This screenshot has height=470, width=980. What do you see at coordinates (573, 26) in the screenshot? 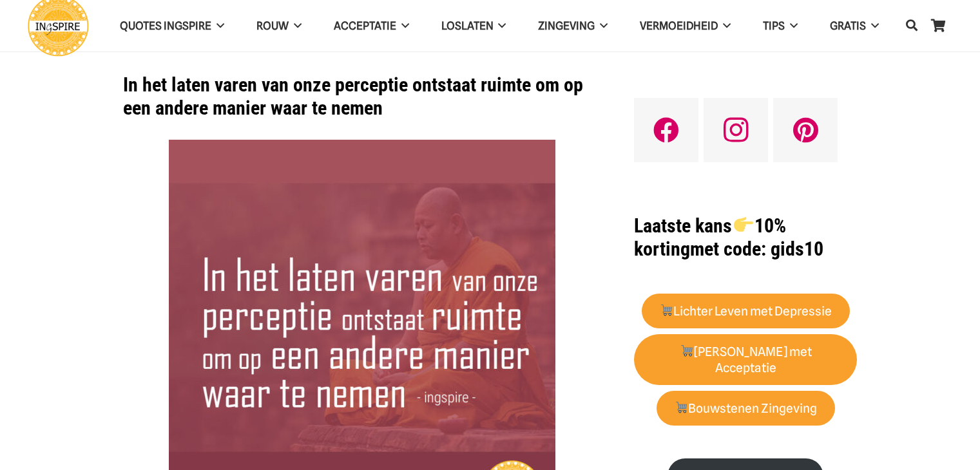
I see `a: Zingeving` at bounding box center [573, 26].